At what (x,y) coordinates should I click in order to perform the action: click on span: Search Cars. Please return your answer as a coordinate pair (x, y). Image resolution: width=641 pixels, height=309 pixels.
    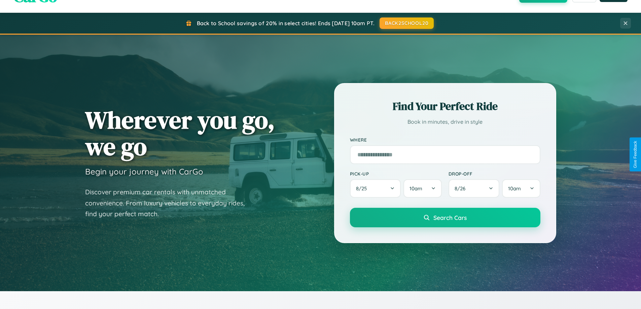
    Looking at the image, I should click on (450, 218).